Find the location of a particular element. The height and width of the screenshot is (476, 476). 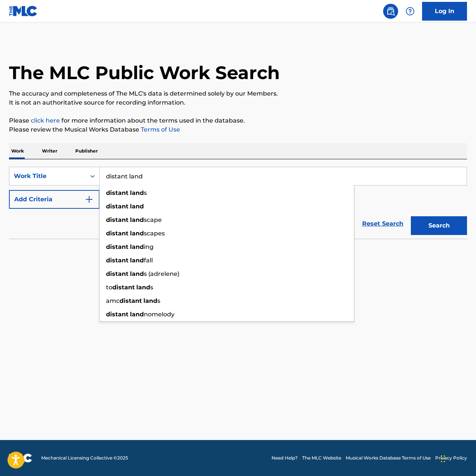

a: Log In is located at coordinates (445, 11).